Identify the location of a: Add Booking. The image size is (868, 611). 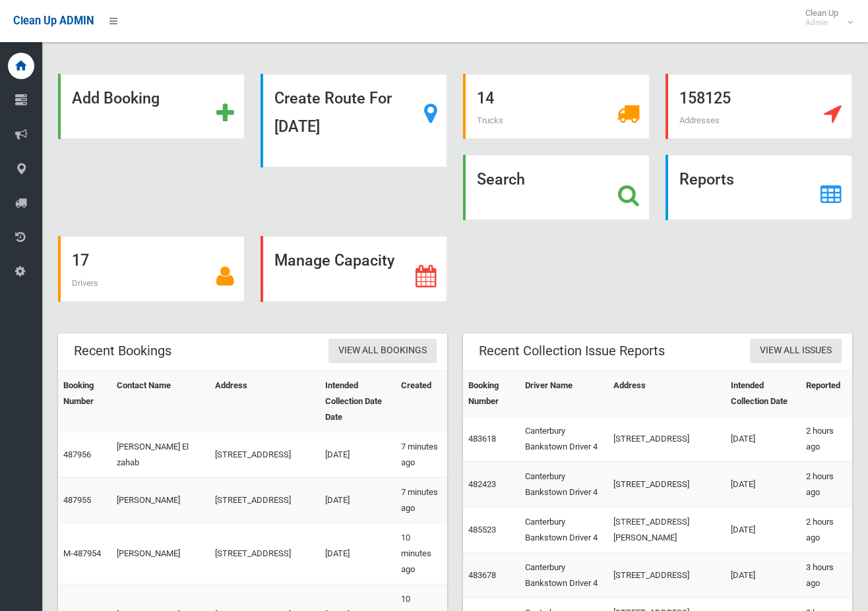
(151, 106).